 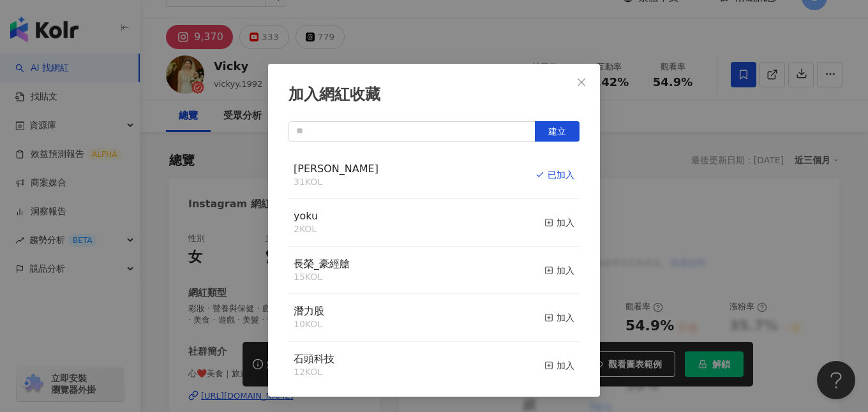 I want to click on span: 潛力股, so click(x=309, y=311).